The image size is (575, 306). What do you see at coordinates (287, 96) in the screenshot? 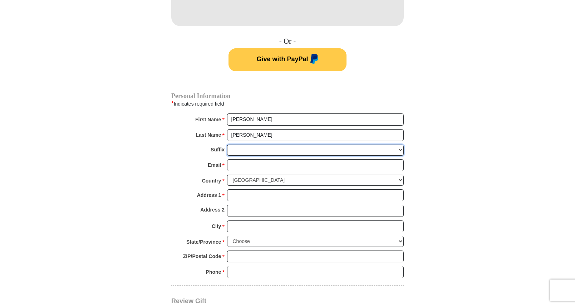
I see `h4: Personal Information` at bounding box center [287, 96].